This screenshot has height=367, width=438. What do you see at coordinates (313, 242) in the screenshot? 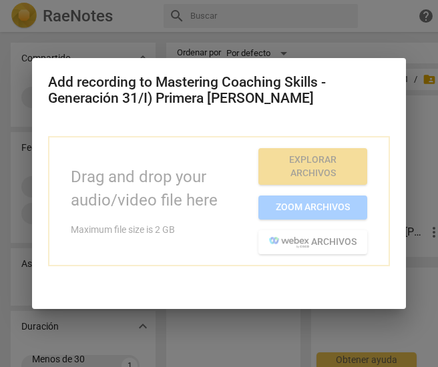
I see `button: archivos` at bounding box center [313, 242].